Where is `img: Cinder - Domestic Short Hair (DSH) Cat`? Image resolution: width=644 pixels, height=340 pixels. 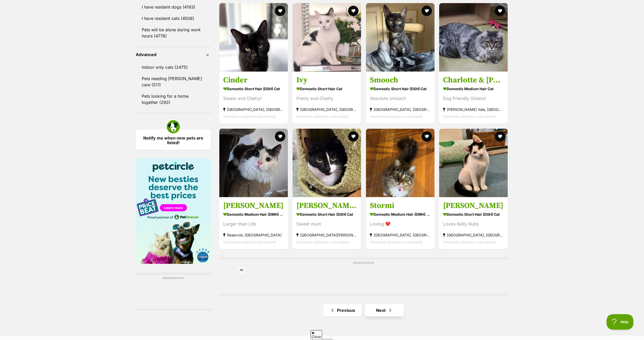 img: Cinder - Domestic Short Hair (DSH) Cat is located at coordinates (253, 37).